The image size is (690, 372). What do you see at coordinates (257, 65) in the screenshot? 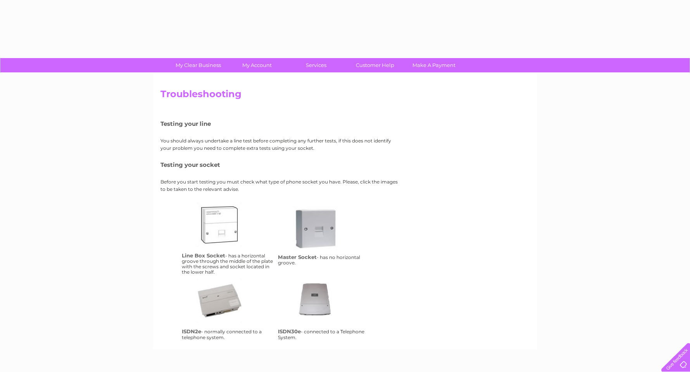
I see `a: My Account` at bounding box center [257, 65].